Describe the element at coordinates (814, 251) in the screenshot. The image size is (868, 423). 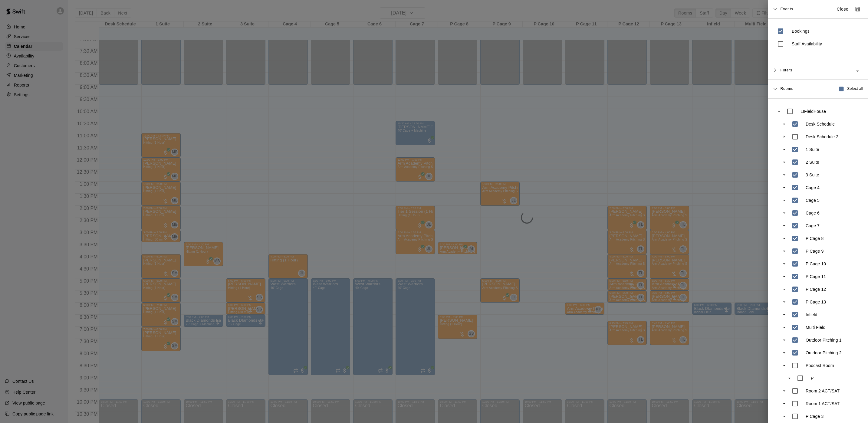
I see `p: P Cage 9` at that location.